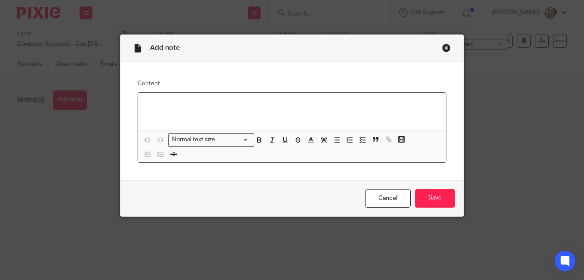 Image resolution: width=584 pixels, height=280 pixels. Describe the element at coordinates (165, 48) in the screenshot. I see `span: Add note` at that location.